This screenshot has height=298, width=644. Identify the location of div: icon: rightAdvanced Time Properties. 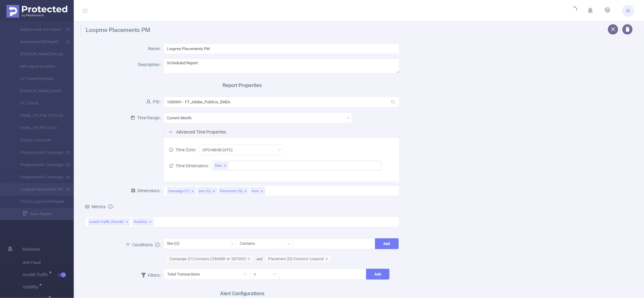
(281, 132).